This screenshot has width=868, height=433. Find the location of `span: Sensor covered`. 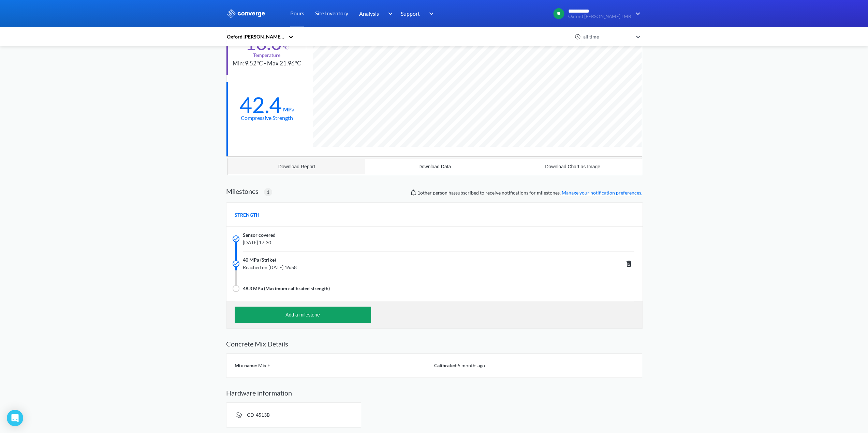

span: Sensor covered is located at coordinates (260, 235).